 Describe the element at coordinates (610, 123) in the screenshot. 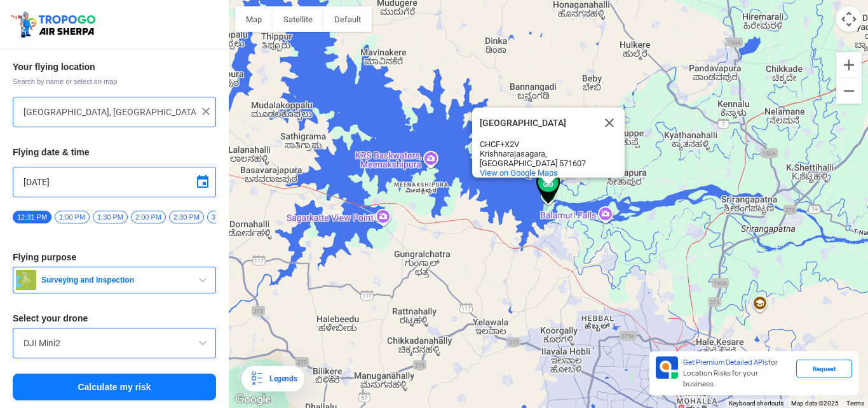

I see `button: Close` at that location.